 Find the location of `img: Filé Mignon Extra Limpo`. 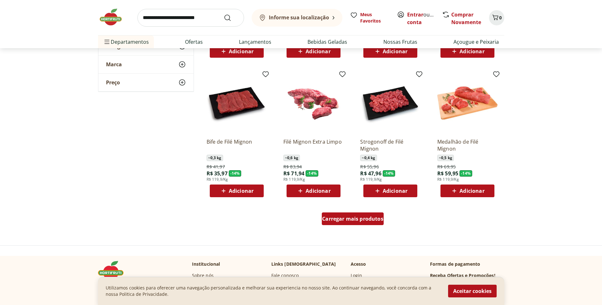

img: Filé Mignon Extra Limpo is located at coordinates (314, 103).